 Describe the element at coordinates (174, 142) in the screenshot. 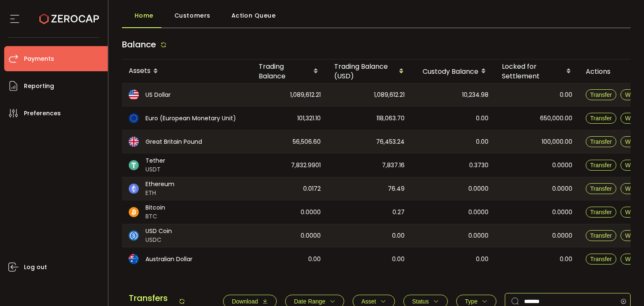

I see `span: Great Britain Pound` at that location.